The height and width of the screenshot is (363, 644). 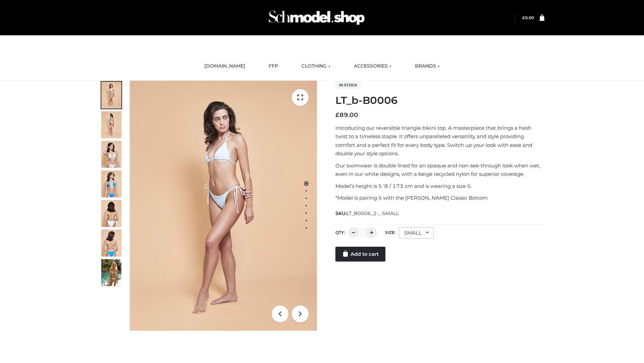 What do you see at coordinates (440, 186) in the screenshot?
I see `p: Model’s height is 5 ‘8 / 173 cm and is wearing a size S.` at bounding box center [440, 186].